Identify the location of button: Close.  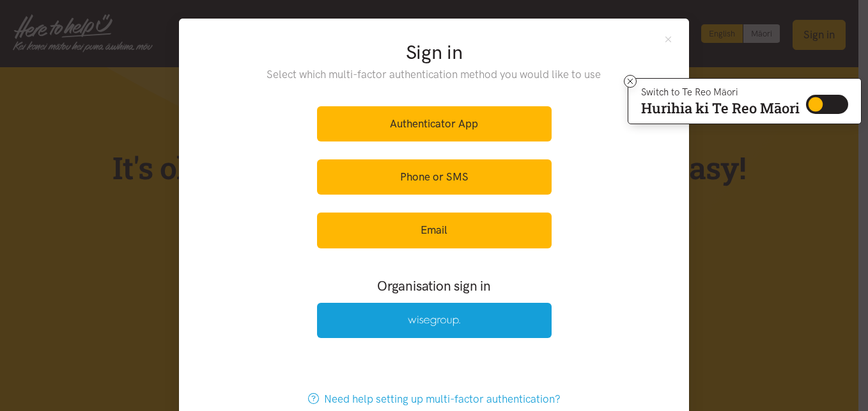
(668, 39).